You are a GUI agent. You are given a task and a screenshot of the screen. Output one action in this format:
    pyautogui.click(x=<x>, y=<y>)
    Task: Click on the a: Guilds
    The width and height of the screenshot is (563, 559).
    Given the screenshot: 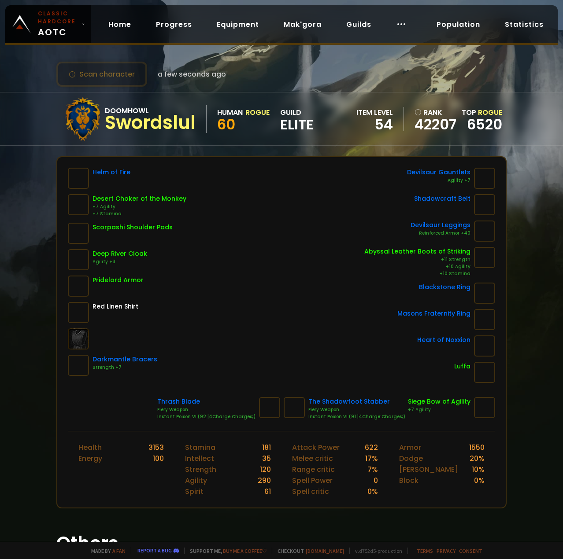 What is the action you would take?
    pyautogui.click(x=358, y=24)
    